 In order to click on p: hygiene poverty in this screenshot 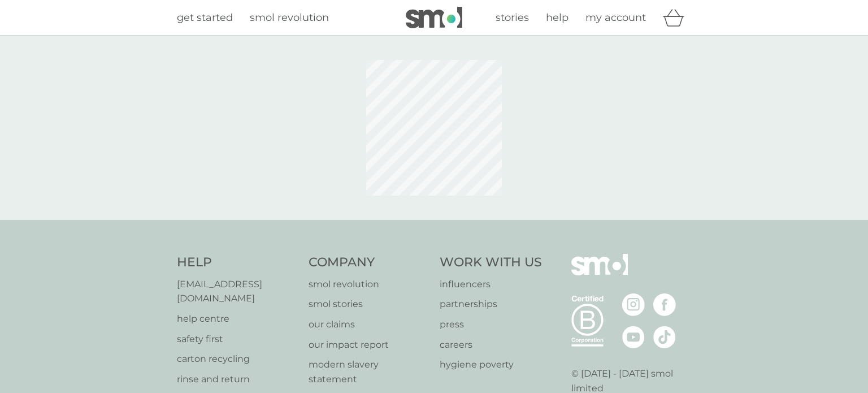, I will do `click(490, 365)`.